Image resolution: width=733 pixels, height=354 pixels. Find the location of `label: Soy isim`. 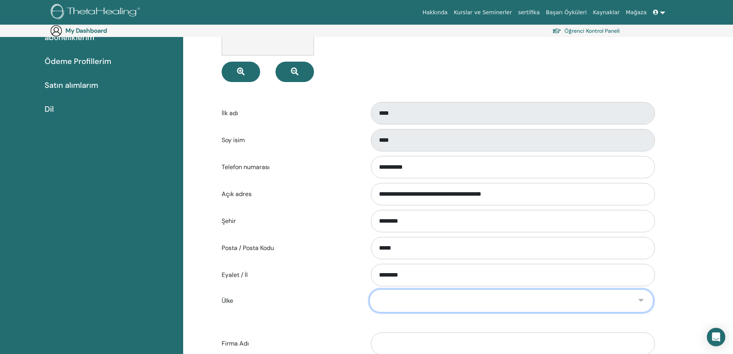

label: Soy isim is located at coordinates (290, 140).